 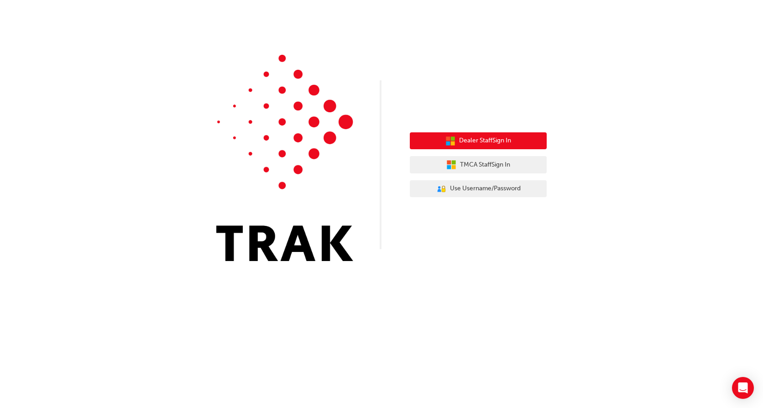 I want to click on button: TMCA StaffSign In, so click(x=478, y=165).